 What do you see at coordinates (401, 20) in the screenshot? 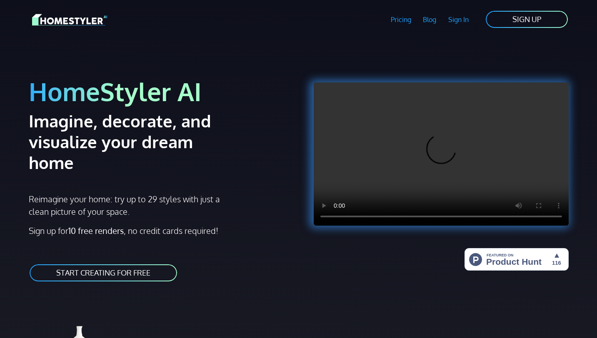
I see `a: Pricing` at bounding box center [401, 20].